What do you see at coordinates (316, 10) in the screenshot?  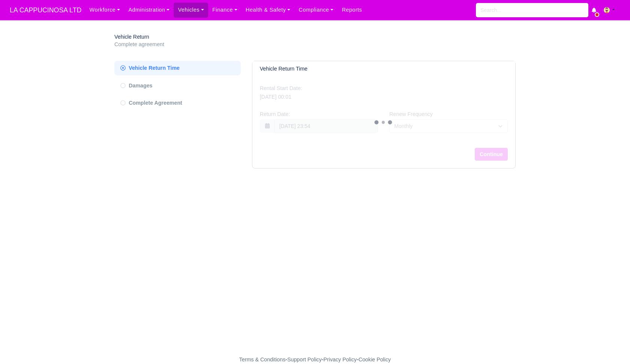 I see `a: Compliance` at bounding box center [316, 10].